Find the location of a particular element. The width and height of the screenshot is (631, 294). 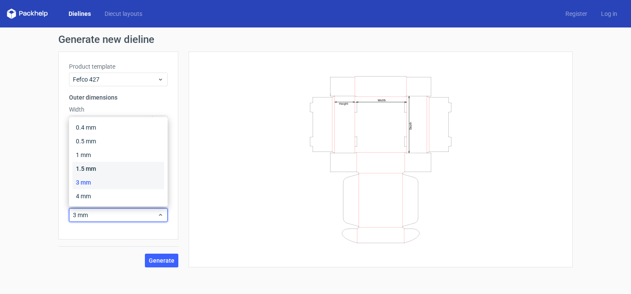

a: Log in is located at coordinates (610, 14).